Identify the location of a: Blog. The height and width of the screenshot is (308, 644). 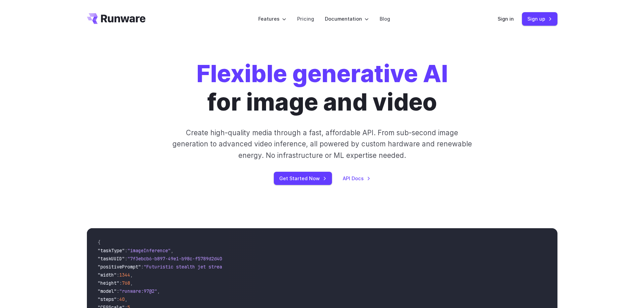
(385, 18).